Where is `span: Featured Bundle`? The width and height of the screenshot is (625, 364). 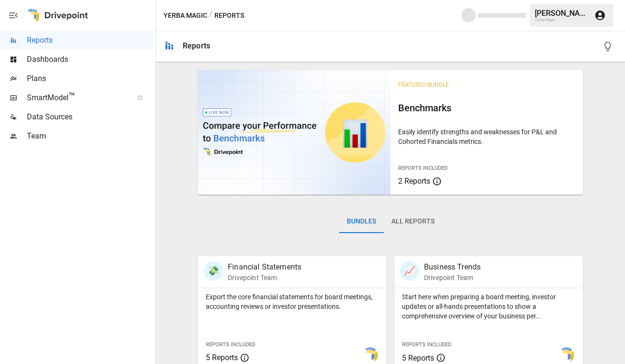 span: Featured Bundle is located at coordinates (424, 85).